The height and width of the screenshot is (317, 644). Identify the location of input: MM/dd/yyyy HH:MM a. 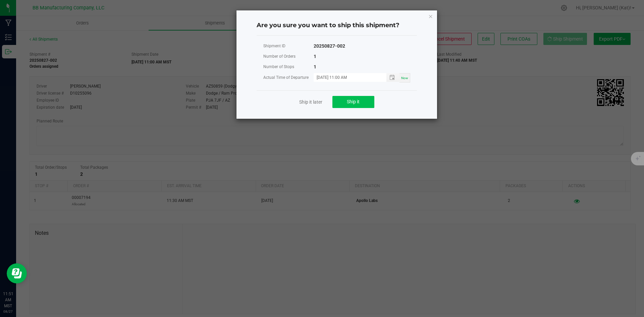
(346, 77).